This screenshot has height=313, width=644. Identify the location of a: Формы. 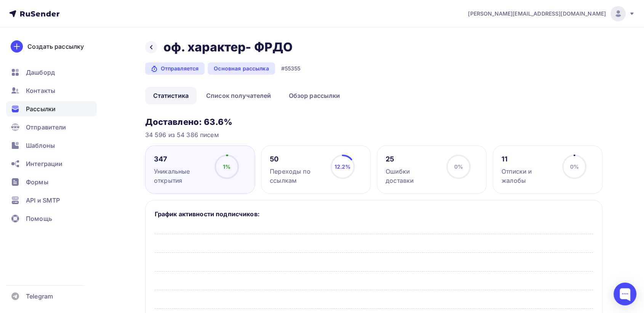
(51, 182).